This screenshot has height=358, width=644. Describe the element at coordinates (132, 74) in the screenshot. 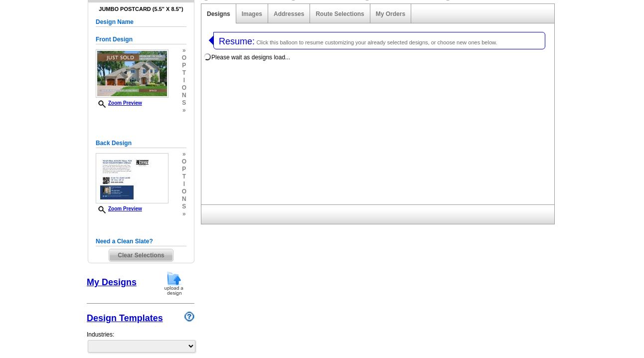

I see `img: GENPJFtextureJS_SAMPLE.jpg` at that location.